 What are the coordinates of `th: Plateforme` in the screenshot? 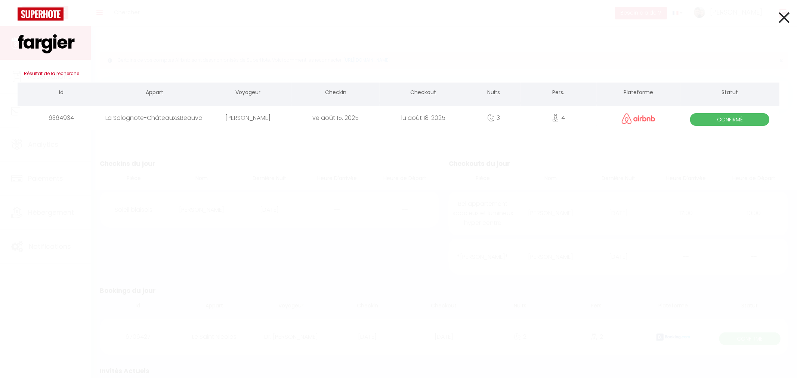 It's located at (638, 93).